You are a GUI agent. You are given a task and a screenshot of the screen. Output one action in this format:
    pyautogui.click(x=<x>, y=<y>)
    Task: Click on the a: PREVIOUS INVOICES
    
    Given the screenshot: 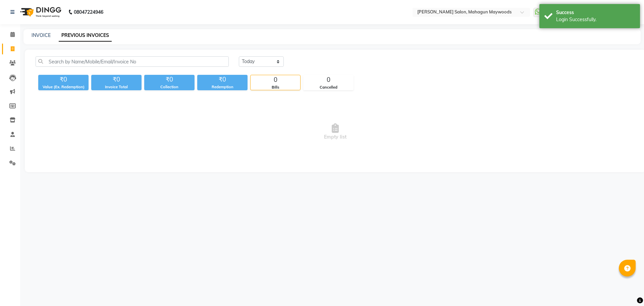 What is the action you would take?
    pyautogui.click(x=85, y=35)
    